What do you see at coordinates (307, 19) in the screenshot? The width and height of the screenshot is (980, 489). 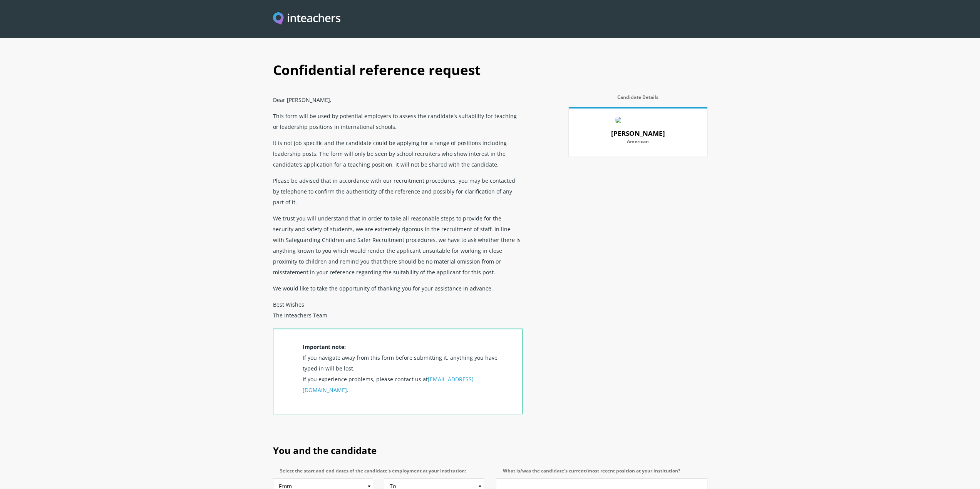 I see `img: Inteachers` at bounding box center [307, 19].